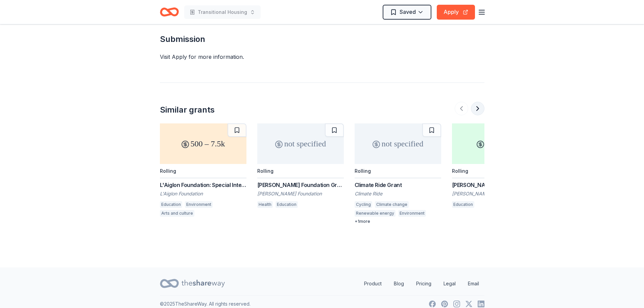  What do you see at coordinates (169, 12) in the screenshot?
I see `a: Home` at bounding box center [169, 12].